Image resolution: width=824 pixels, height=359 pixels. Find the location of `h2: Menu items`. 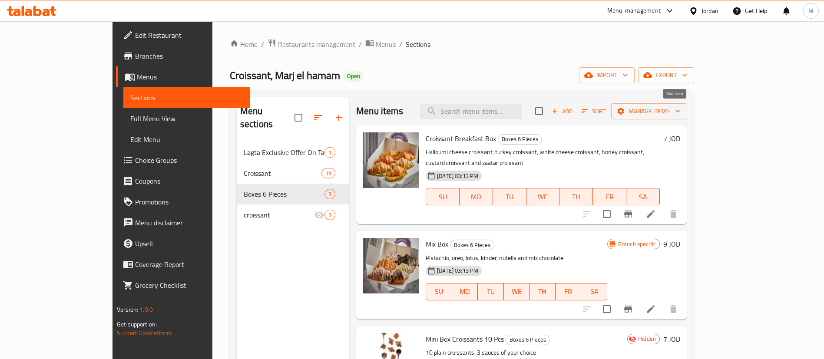

h2: Menu items is located at coordinates (380, 111).